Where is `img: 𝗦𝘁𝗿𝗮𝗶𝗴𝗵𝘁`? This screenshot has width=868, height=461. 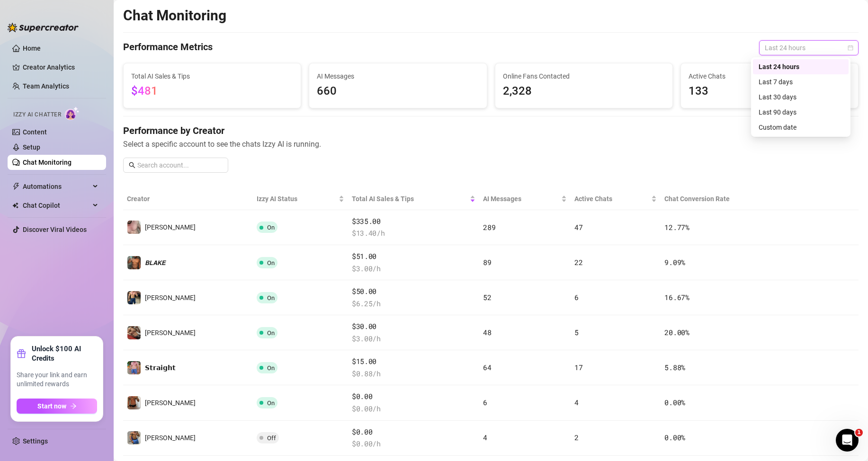
img: 𝗦𝘁𝗿𝗮𝗶𝗴𝗵𝘁 is located at coordinates (134, 368).